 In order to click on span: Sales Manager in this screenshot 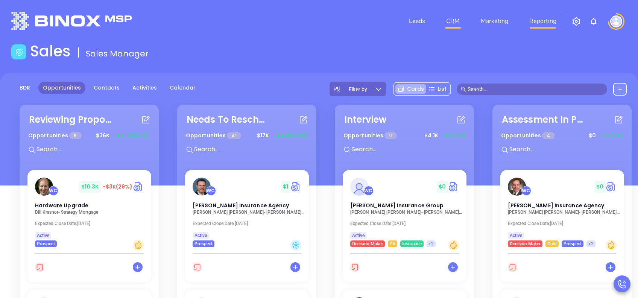, I will do `click(117, 53)`.